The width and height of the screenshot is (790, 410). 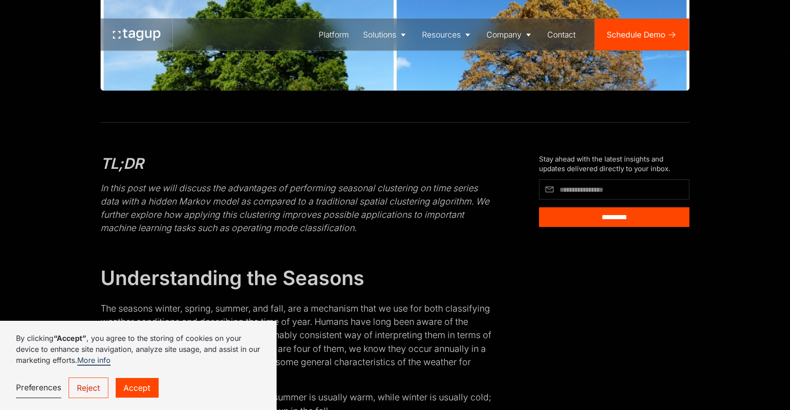 I want to click on div: Schedule Demo, so click(x=636, y=35).